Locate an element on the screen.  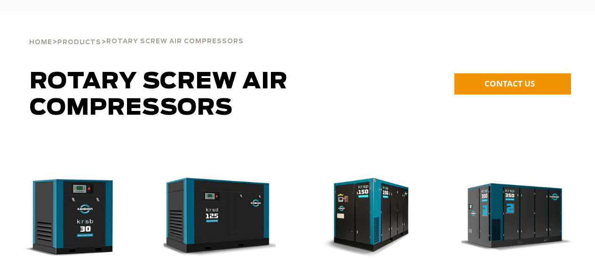
div: krsp350 is located at coordinates (520, 218).